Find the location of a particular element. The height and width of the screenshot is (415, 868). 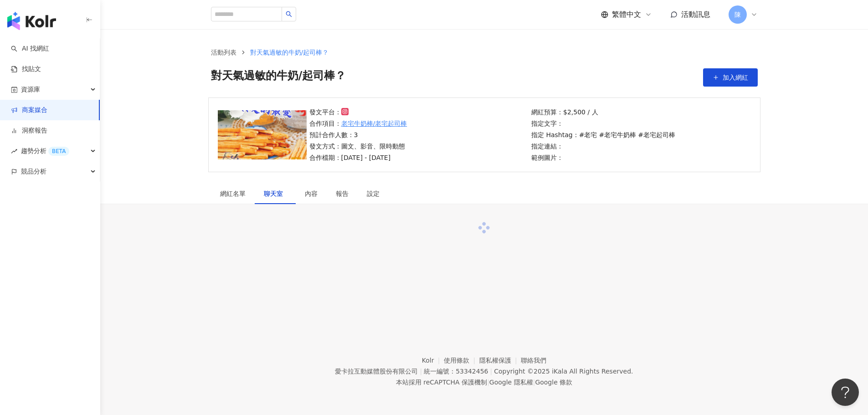

a: iKala is located at coordinates (560, 371).